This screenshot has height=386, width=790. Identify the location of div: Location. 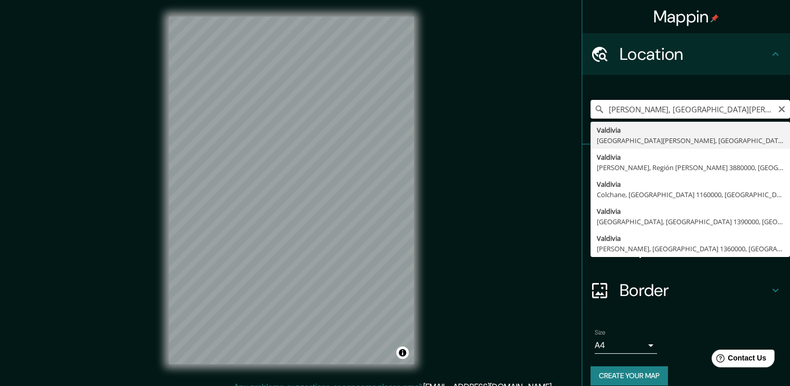
(686, 54).